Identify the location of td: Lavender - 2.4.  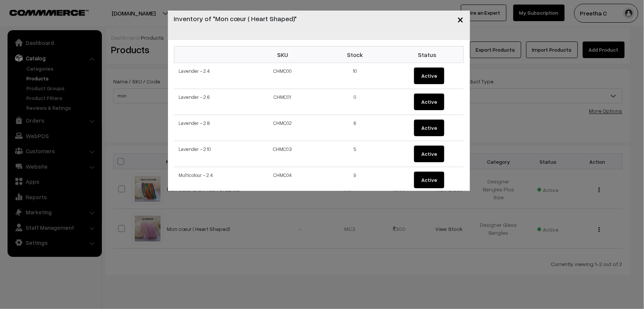
(210, 76).